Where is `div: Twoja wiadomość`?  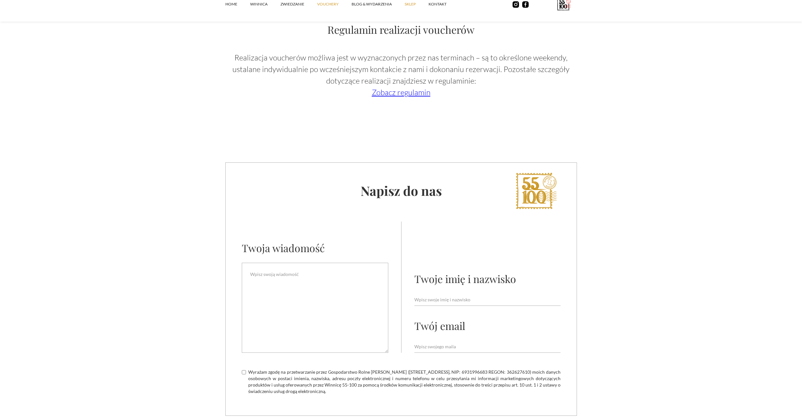
div: Twoja wiadomość is located at coordinates (283, 248).